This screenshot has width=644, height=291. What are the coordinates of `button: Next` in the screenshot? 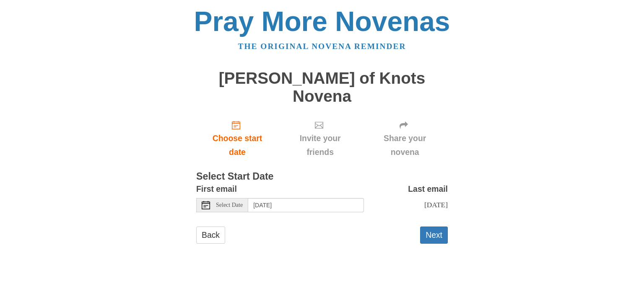 It's located at (433, 235).